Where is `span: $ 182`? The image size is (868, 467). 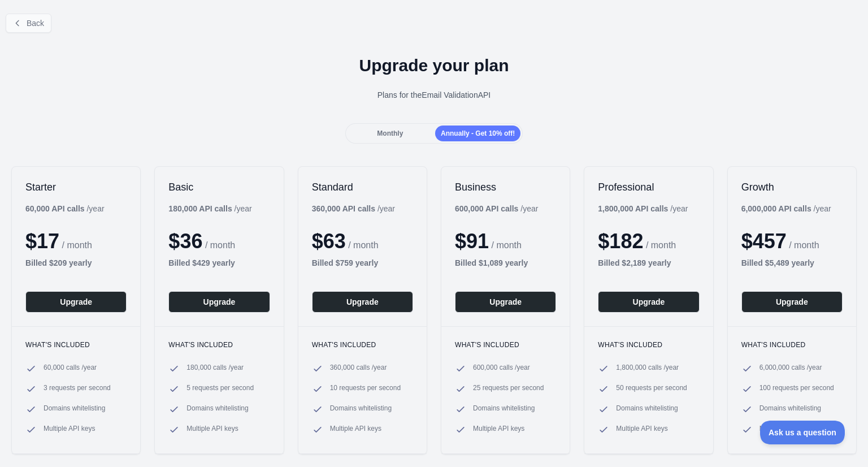 span: $ 182 is located at coordinates (621, 241).